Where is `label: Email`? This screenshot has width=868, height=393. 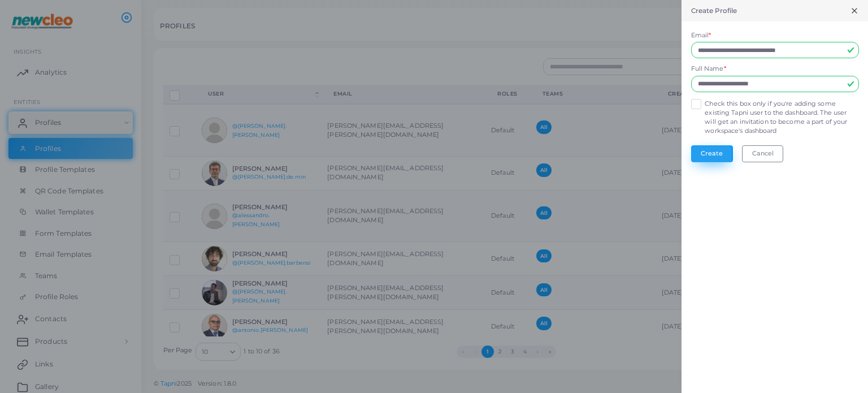
label: Email is located at coordinates (701, 36).